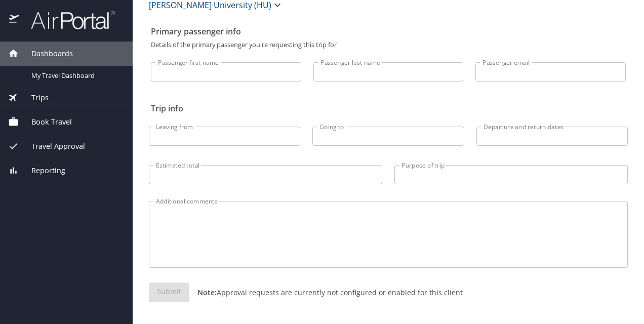  Describe the element at coordinates (14, 20) in the screenshot. I see `img: icon-airportal.png` at that location.